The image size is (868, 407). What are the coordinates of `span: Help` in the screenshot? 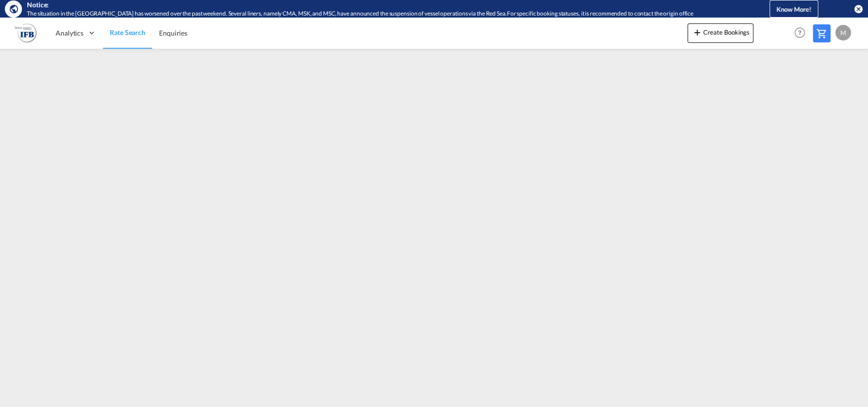 It's located at (799, 32).